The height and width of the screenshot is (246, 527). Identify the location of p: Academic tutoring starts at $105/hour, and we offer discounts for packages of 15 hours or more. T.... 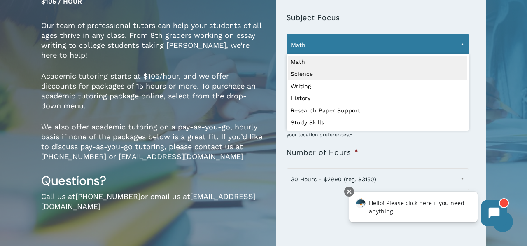
(152, 96).